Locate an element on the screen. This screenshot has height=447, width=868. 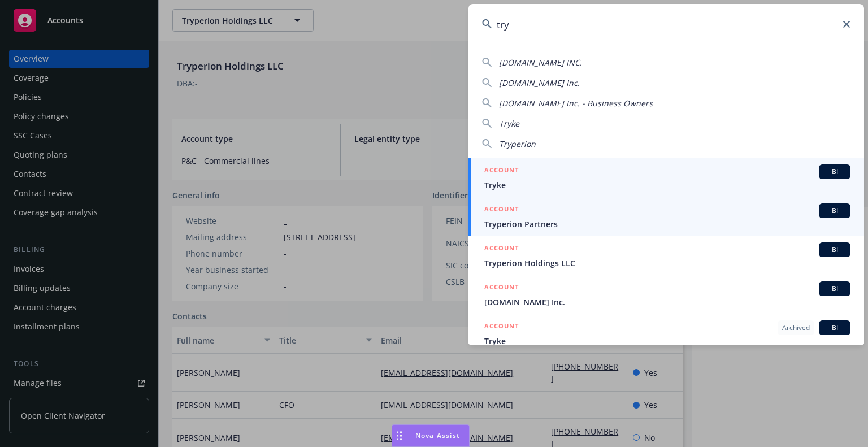
span: Tryperion is located at coordinates (517, 144).